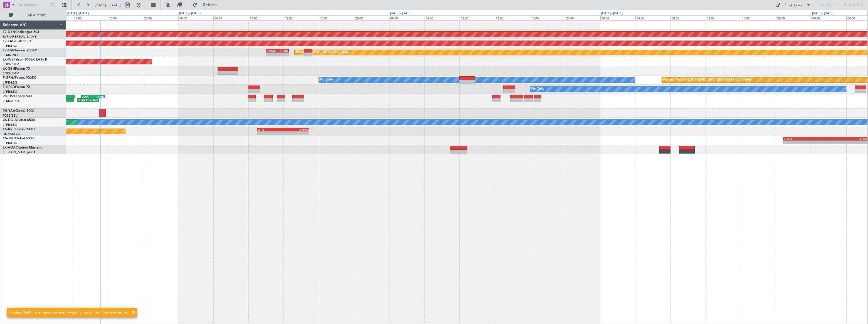 This screenshot has height=324, width=868. What do you see at coordinates (8, 78) in the screenshot?
I see `span: F-GPNJ` at bounding box center [8, 78].